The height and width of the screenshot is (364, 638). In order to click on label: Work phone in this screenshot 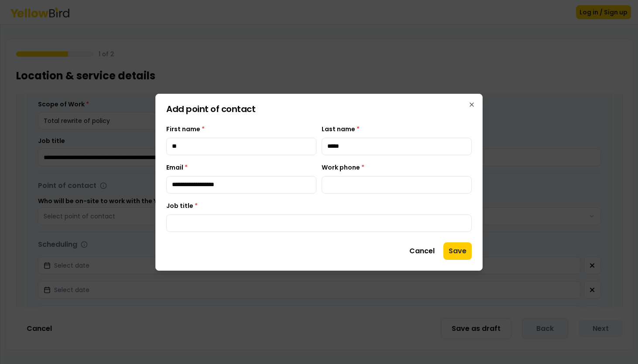, I will do `click(343, 168)`.